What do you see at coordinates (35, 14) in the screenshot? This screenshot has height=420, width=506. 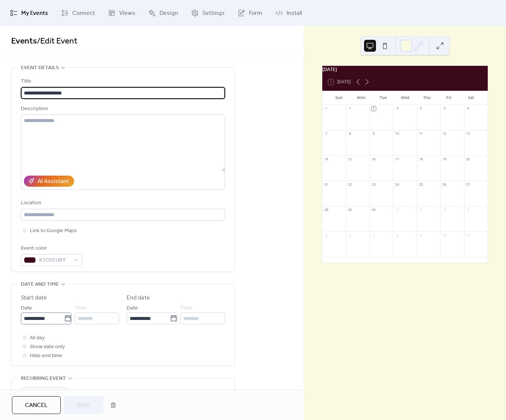 I see `span: My Events` at bounding box center [35, 14].